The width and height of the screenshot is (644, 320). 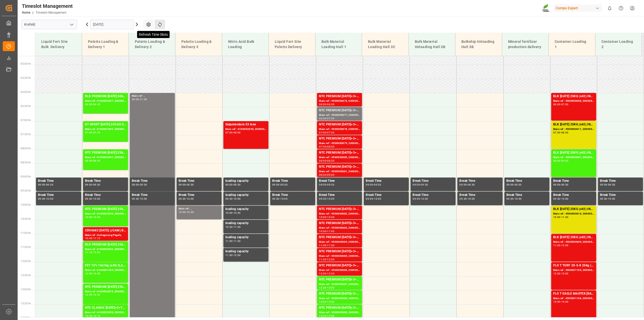 What do you see at coordinates (574, 270) in the screenshot?
I see `div: Main ref : 4500001165, 2000000989` at bounding box center [574, 270].